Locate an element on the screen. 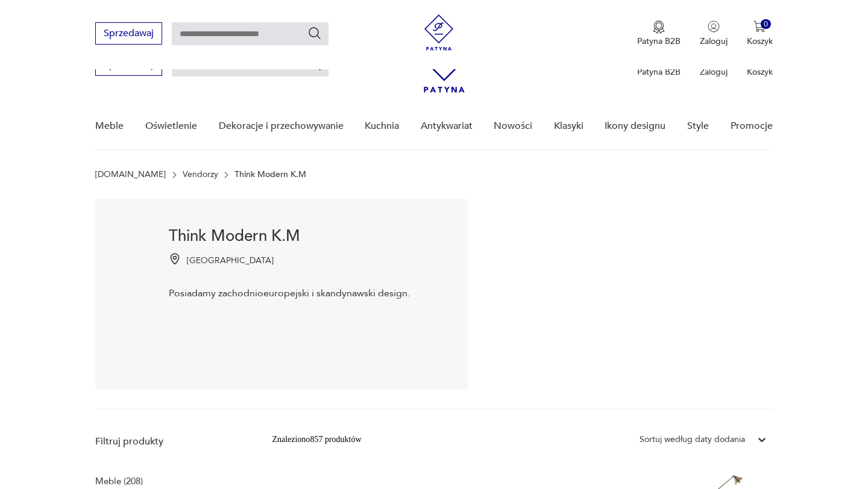 The width and height of the screenshot is (868, 489). a: Kuchnia is located at coordinates (381, 126).